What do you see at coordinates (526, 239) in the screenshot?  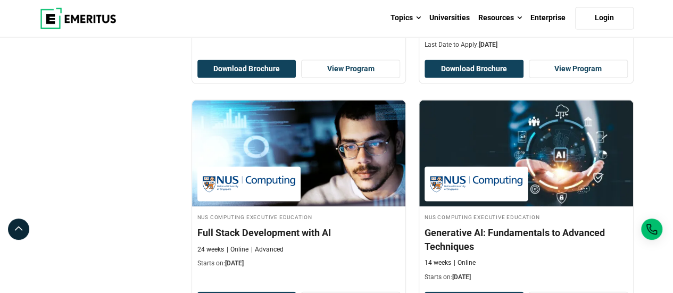 I see `h4: Generative AI: Fundamentals to Advanced Techniques` at bounding box center [526, 239].